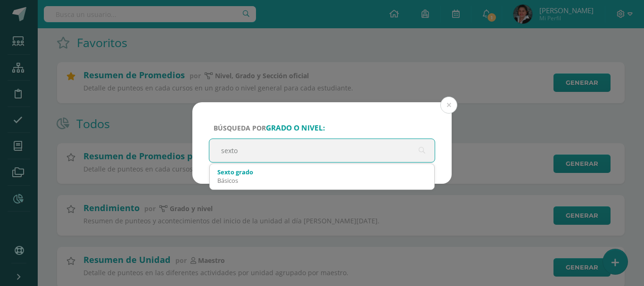 The image size is (644, 286). What do you see at coordinates (322, 172) in the screenshot?
I see `div: Sexto grado` at bounding box center [322, 172].